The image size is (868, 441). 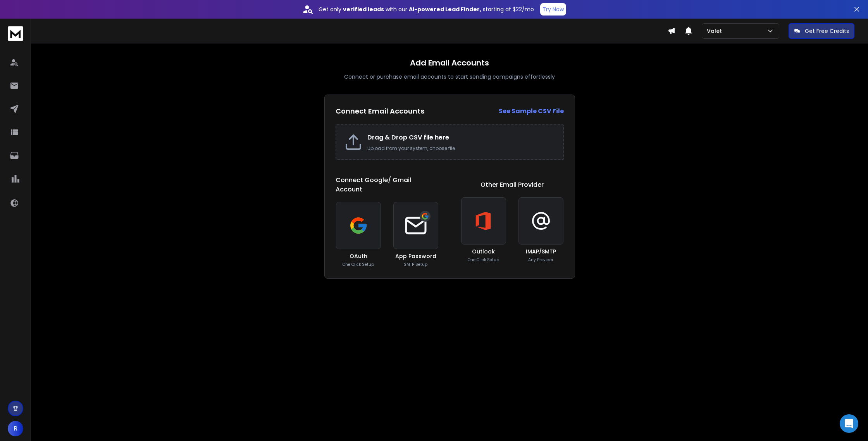 I want to click on span: R, so click(x=16, y=428).